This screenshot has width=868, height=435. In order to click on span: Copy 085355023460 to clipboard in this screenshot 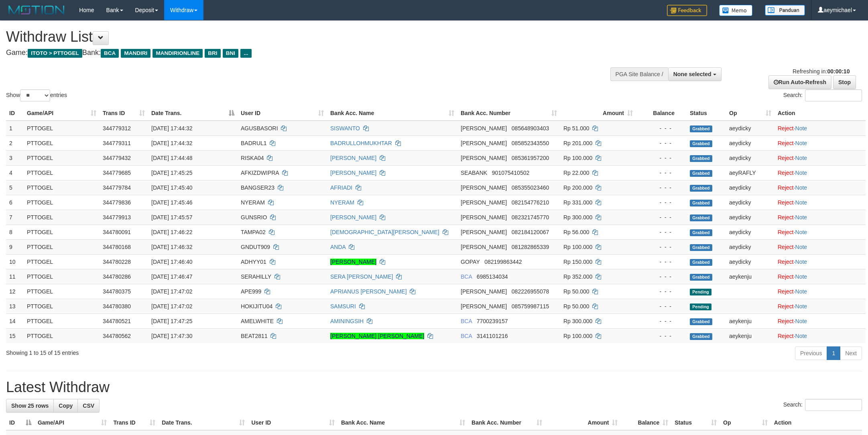, I will do `click(530, 188)`.